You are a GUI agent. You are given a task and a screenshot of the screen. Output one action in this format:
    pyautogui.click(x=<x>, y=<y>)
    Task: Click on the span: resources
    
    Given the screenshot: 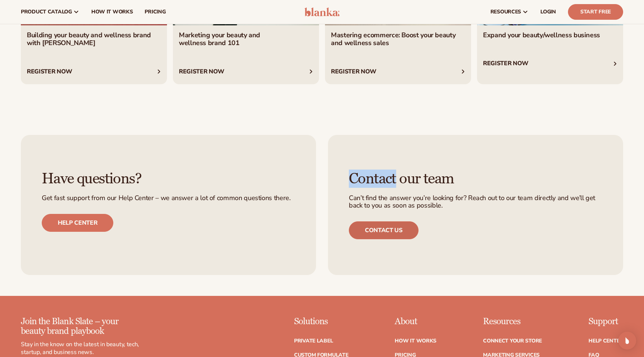 What is the action you would take?
    pyautogui.click(x=506, y=12)
    